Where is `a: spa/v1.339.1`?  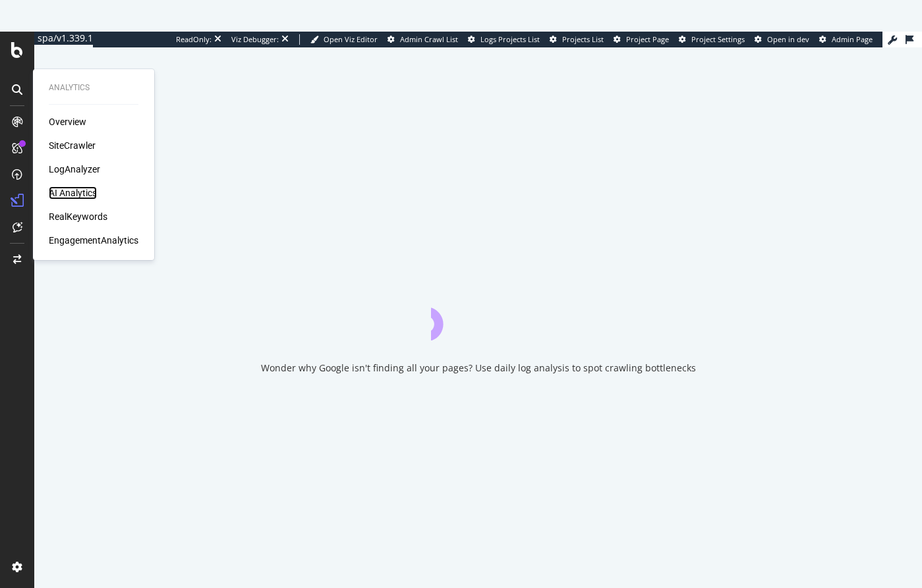 a: spa/v1.339.1 is located at coordinates (63, 40).